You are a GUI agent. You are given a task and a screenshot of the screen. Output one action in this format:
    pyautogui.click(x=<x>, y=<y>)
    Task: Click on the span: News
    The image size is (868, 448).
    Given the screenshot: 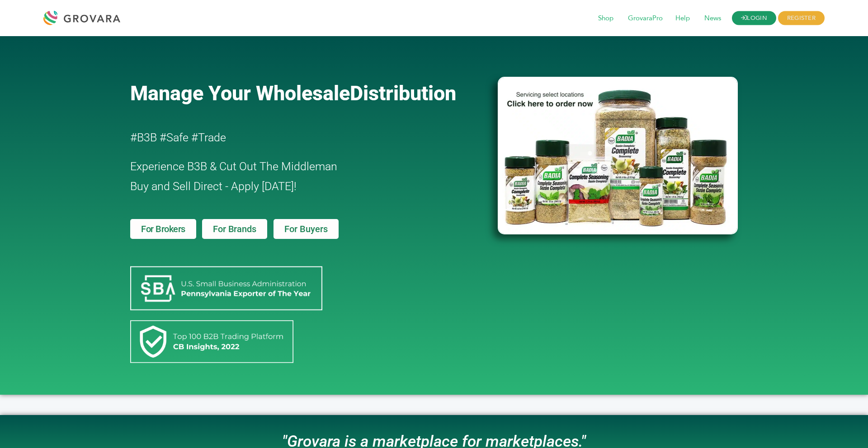 What is the action you would take?
    pyautogui.click(x=712, y=19)
    